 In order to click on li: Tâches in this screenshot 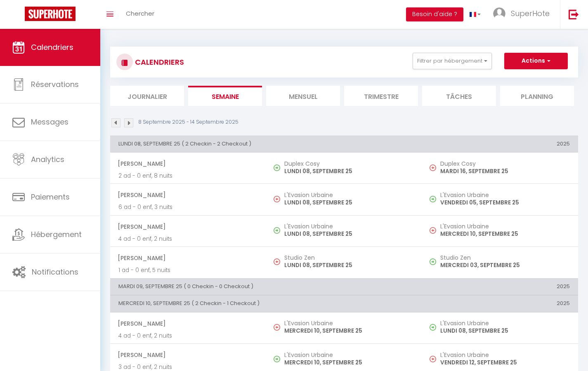, I will do `click(459, 96)`.